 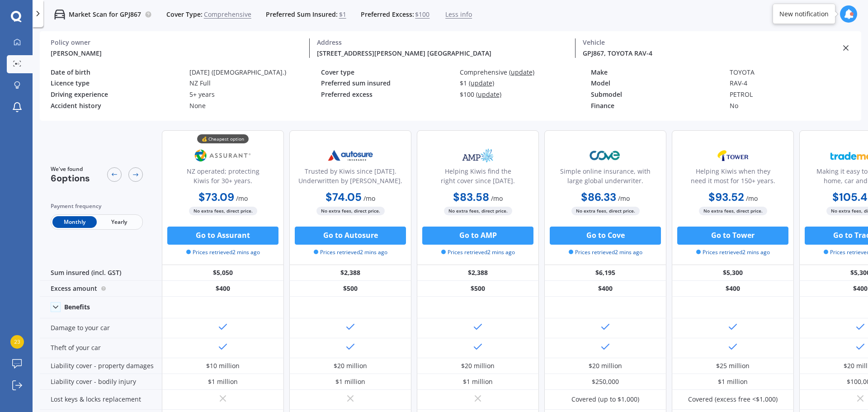 I want to click on span: $1, so click(x=343, y=15).